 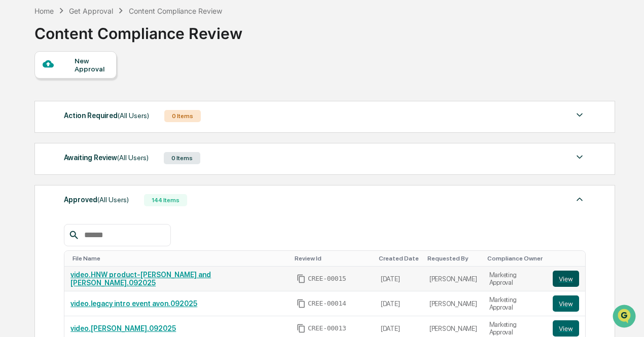 I want to click on button: Open customer support, so click(x=13, y=13).